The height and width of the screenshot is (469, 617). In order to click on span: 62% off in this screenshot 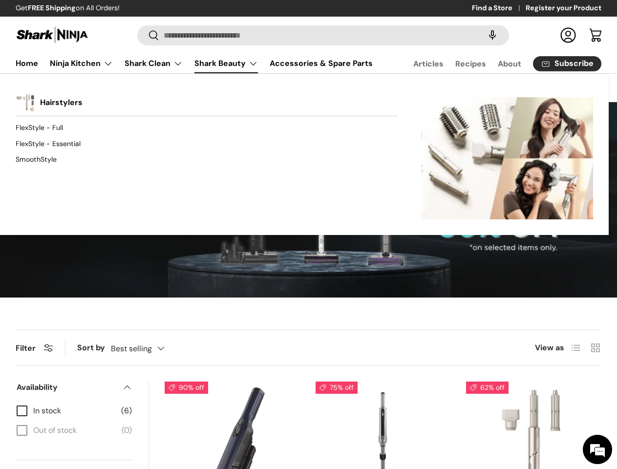, I will do `click(487, 387)`.